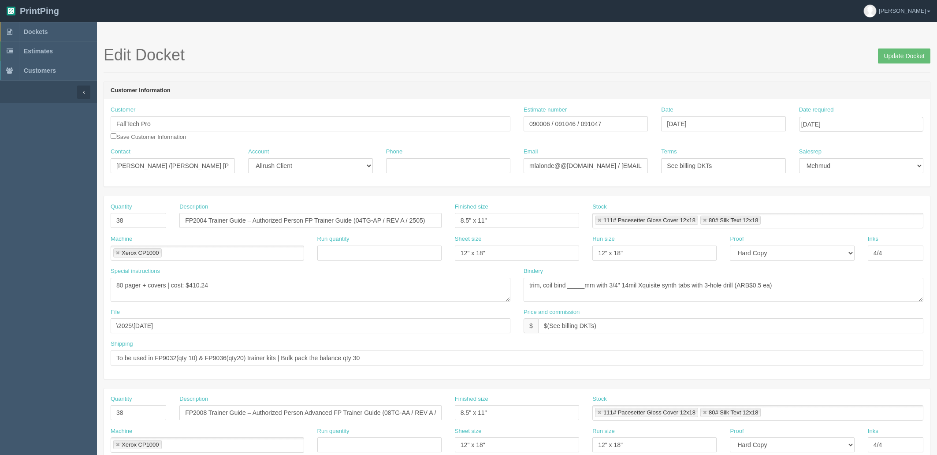 This screenshot has height=455, width=937. What do you see at coordinates (810, 152) in the screenshot?
I see `label: Salesrep` at bounding box center [810, 152].